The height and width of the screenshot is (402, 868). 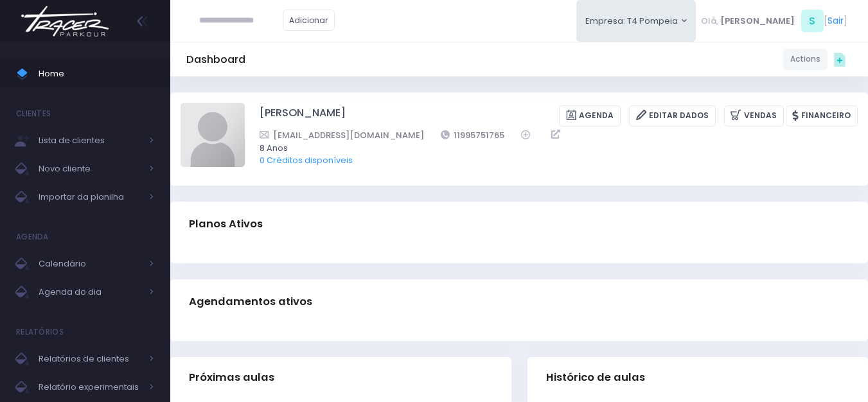 I want to click on a: Editar Dados, so click(x=672, y=116).